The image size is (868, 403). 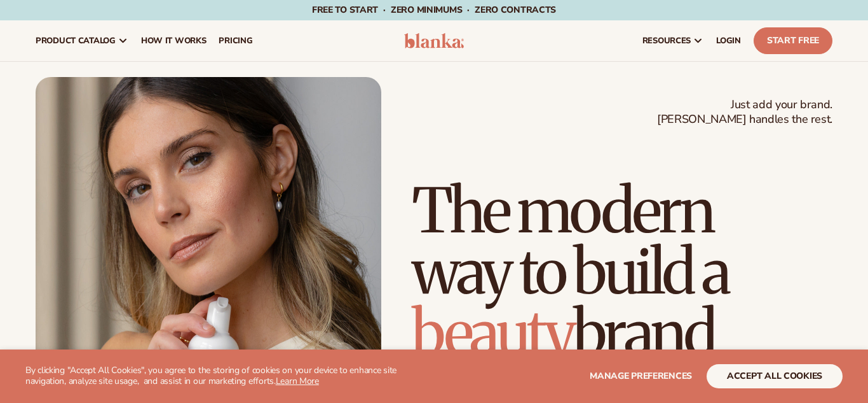 I want to click on h1: The modern way to build a brand, so click(x=622, y=272).